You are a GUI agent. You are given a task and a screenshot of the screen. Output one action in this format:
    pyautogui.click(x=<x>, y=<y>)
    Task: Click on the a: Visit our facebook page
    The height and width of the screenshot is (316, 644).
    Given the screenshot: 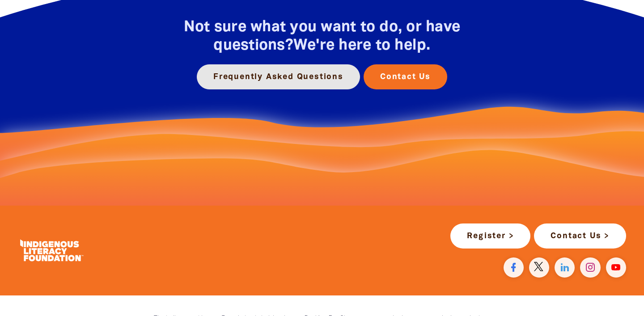 What is the action you would take?
    pyautogui.click(x=513, y=267)
    